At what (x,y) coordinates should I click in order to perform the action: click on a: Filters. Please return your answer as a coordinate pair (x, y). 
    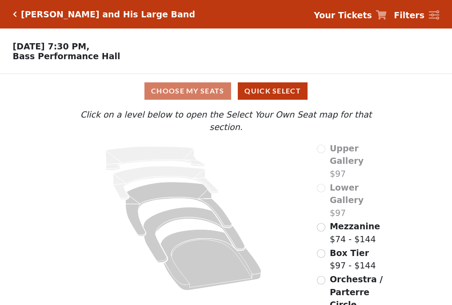
    Looking at the image, I should click on (417, 15).